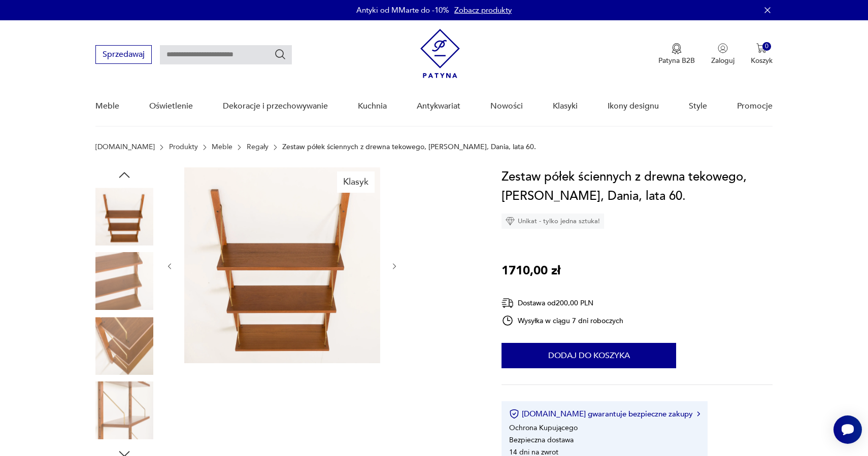 This screenshot has height=456, width=868. What do you see at coordinates (677, 54) in the screenshot?
I see `a: Ikona medaluPatyna B2B` at bounding box center [677, 54].